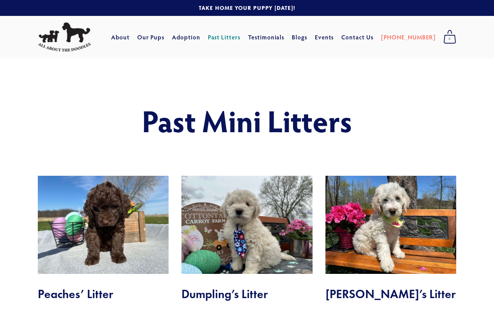 This screenshot has height=311, width=494. What do you see at coordinates (186, 37) in the screenshot?
I see `a: Adoption` at bounding box center [186, 37].